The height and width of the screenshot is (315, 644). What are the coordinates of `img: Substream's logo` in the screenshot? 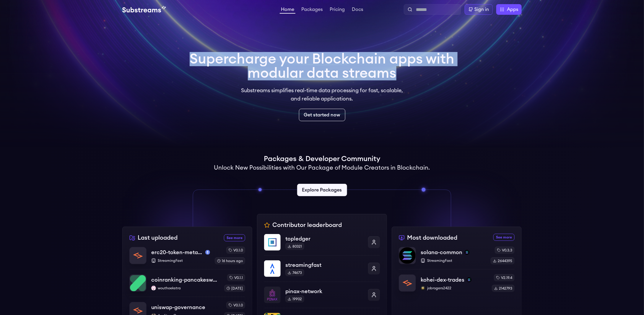 It's located at (144, 9).